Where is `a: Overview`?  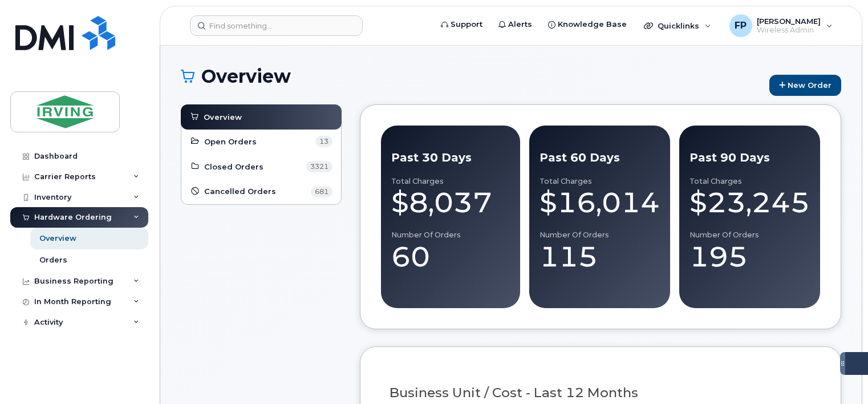 a: Overview is located at coordinates (261, 117).